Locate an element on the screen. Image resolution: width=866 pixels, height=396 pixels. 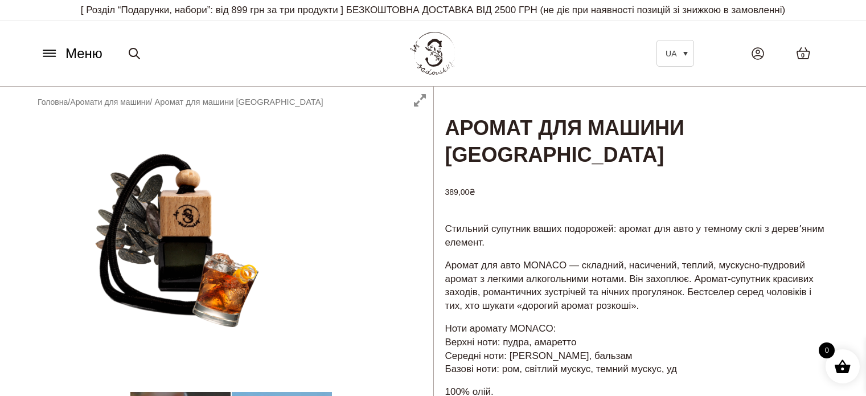
a: 0 is located at coordinates (803, 53).